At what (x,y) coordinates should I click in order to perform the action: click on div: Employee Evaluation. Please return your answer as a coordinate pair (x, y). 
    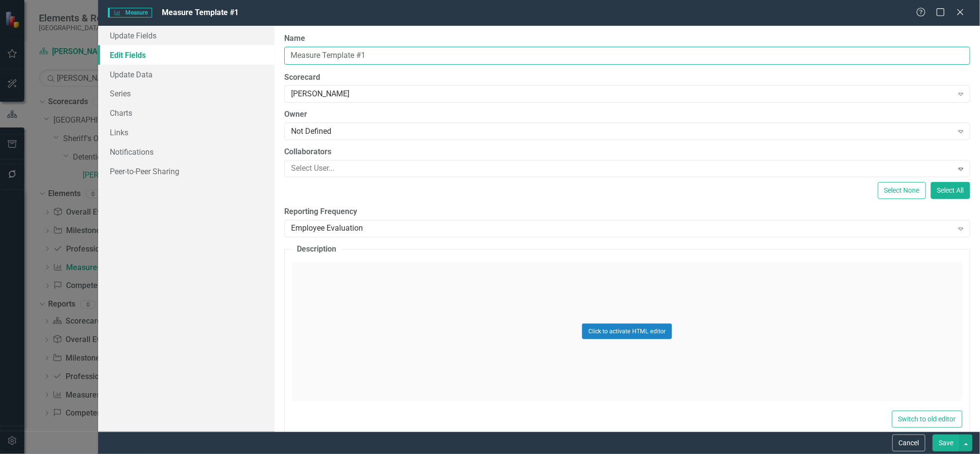
    Looking at the image, I should click on (622, 229).